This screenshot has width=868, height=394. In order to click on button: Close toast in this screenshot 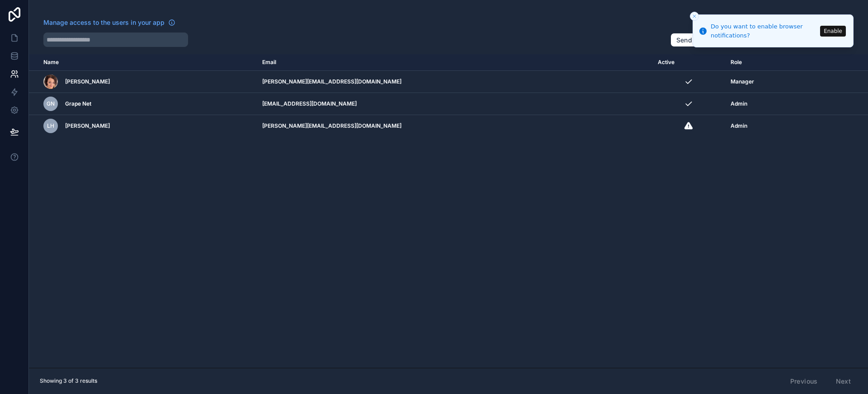, I will do `click(694, 16)`.